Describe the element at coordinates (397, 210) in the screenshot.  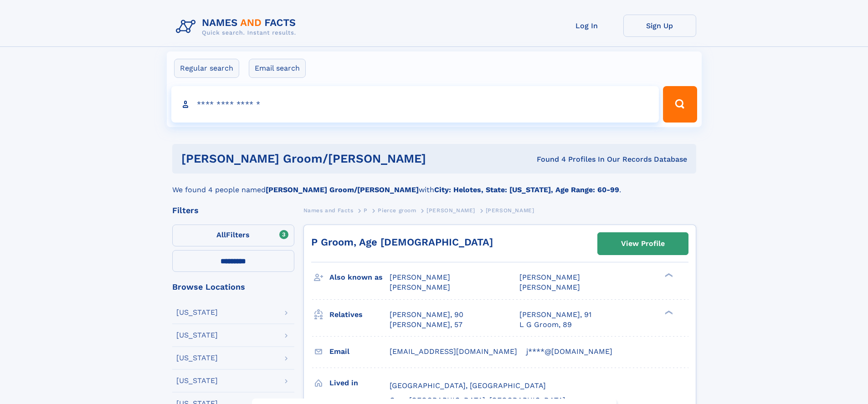
I see `a: Pierce groom` at that location.